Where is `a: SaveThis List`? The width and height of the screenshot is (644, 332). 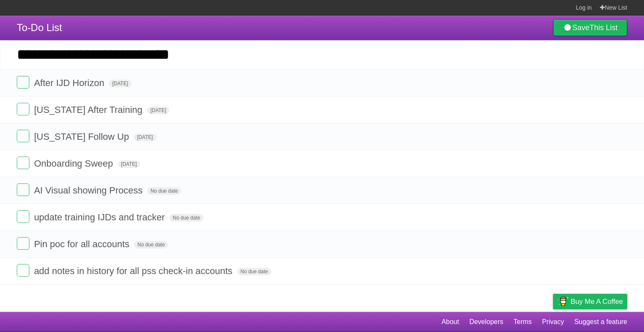 a: SaveThis List is located at coordinates (590, 28).